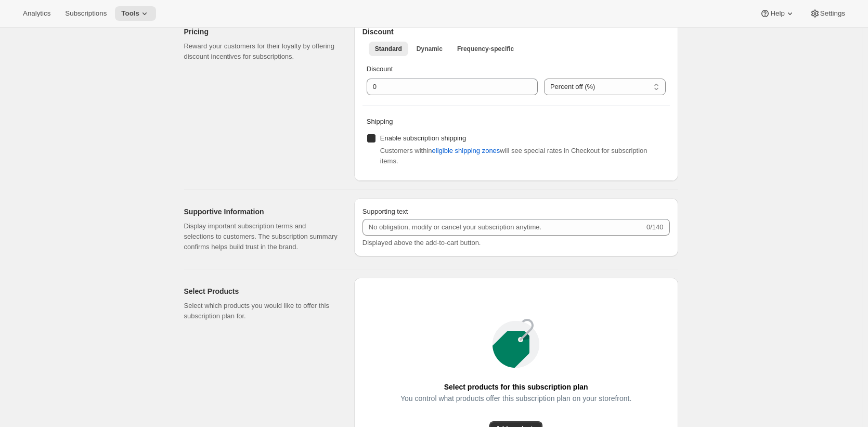  I want to click on button: Subscriptions, so click(86, 13).